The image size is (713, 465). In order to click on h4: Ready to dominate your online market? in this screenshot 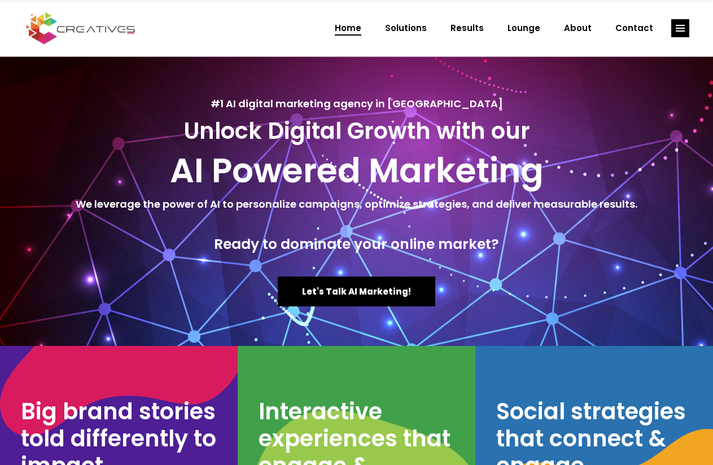, I will do `click(356, 245)`.